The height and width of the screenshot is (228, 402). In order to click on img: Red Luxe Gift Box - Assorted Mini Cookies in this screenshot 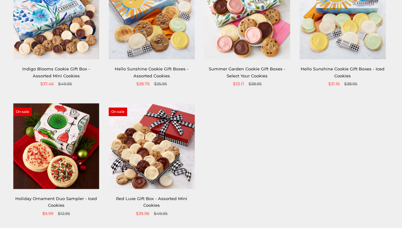, I will do `click(152, 146)`.